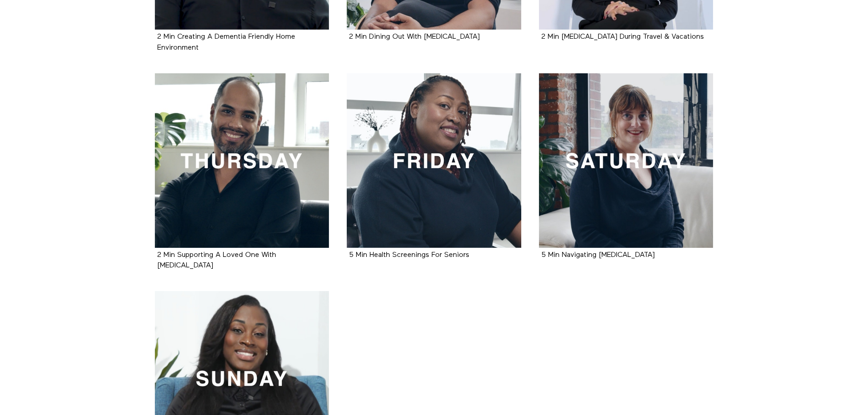 Image resolution: width=868 pixels, height=415 pixels. Describe the element at coordinates (226, 42) in the screenshot. I see `strong: 2 Min Creating A Dementia Friendly Home Environment` at that location.